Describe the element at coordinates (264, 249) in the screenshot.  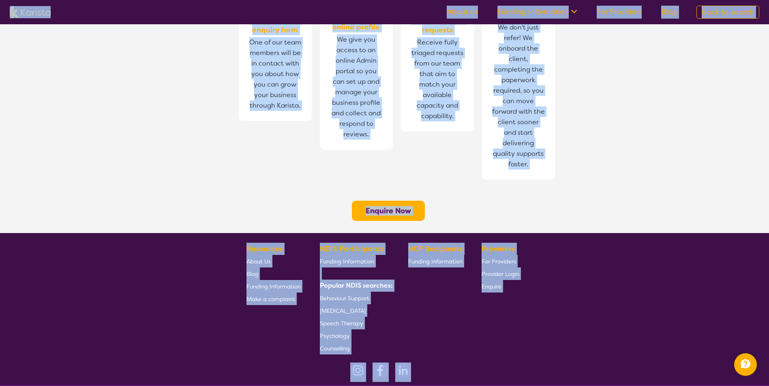
I see `b: Resources` at that location.